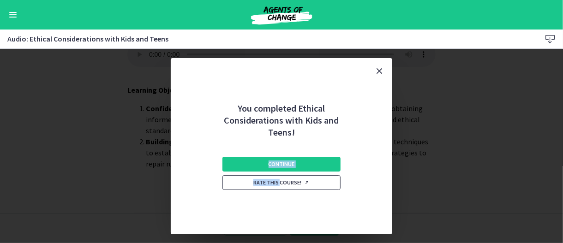 The image size is (563, 243). What do you see at coordinates (282, 164) in the screenshot?
I see `button: Continue` at bounding box center [282, 164].